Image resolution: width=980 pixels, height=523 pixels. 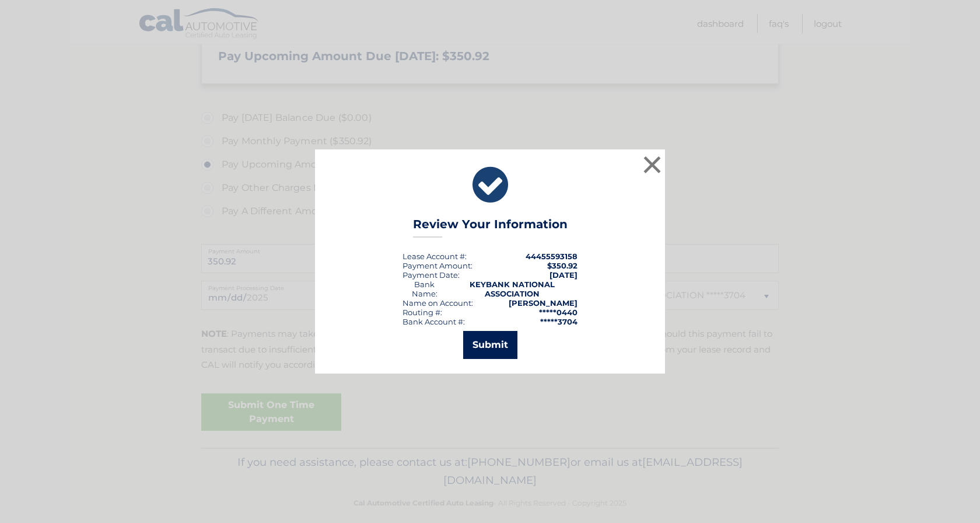 I want to click on div: Lease Account #:, so click(x=435, y=256).